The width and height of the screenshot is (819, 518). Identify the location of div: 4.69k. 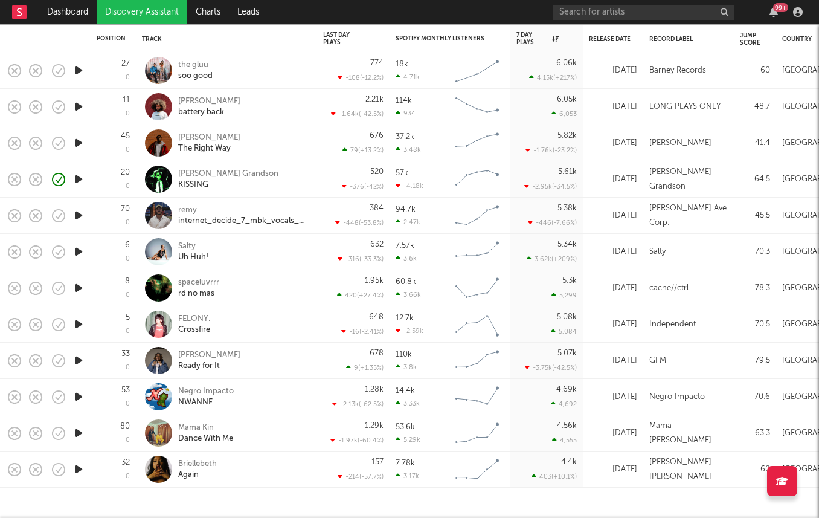
(567, 389).